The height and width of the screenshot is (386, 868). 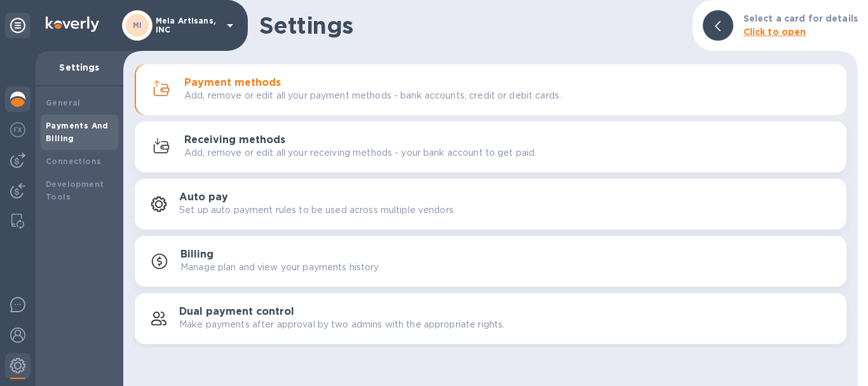 I want to click on img: Logo, so click(x=73, y=24).